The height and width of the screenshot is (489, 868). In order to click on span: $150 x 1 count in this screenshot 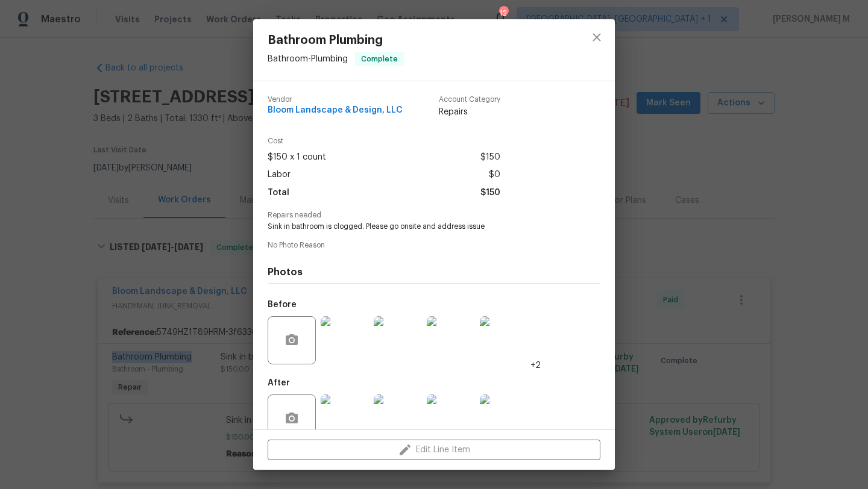, I will do `click(297, 157)`.